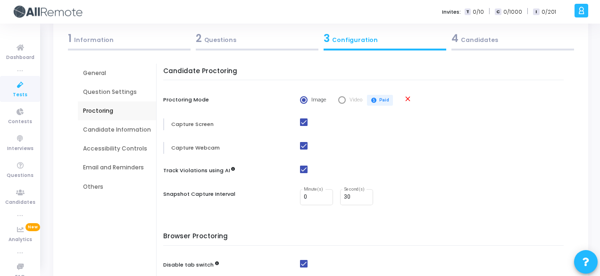  I want to click on mat-icon: close, so click(408, 99).